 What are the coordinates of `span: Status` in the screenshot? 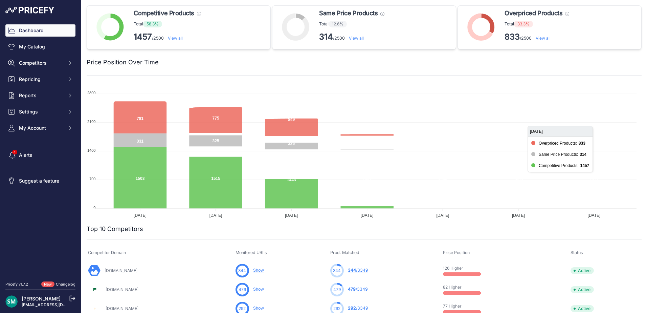 It's located at (576, 252).